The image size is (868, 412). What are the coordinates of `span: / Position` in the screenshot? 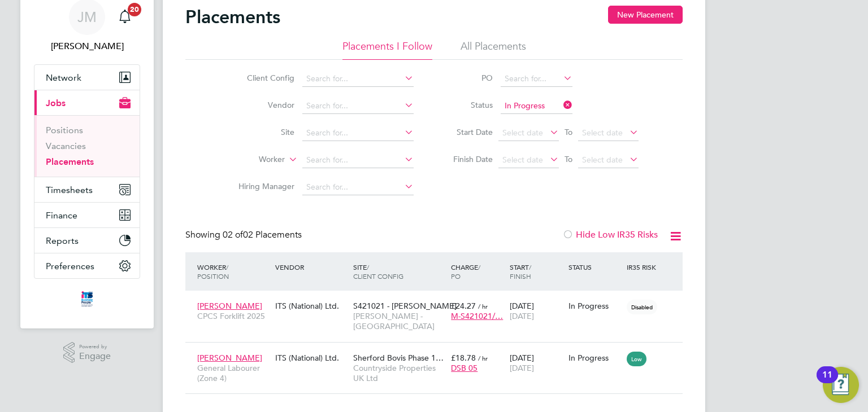 It's located at (213, 272).